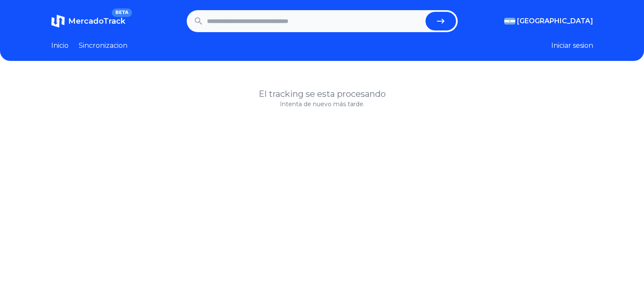 The image size is (644, 291). What do you see at coordinates (122, 13) in the screenshot?
I see `span: BETA` at bounding box center [122, 13].